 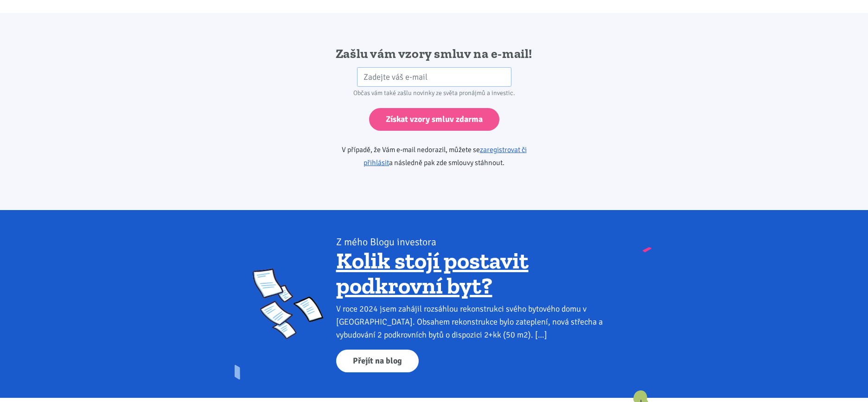 What do you see at coordinates (434, 119) in the screenshot?
I see `input: Získat vzory smluv zdarma` at bounding box center [434, 119].